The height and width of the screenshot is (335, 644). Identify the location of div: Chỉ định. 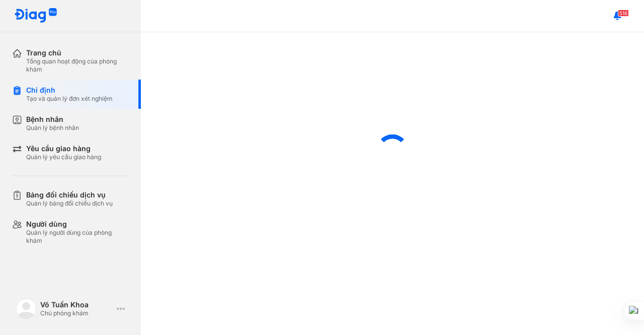
(69, 90).